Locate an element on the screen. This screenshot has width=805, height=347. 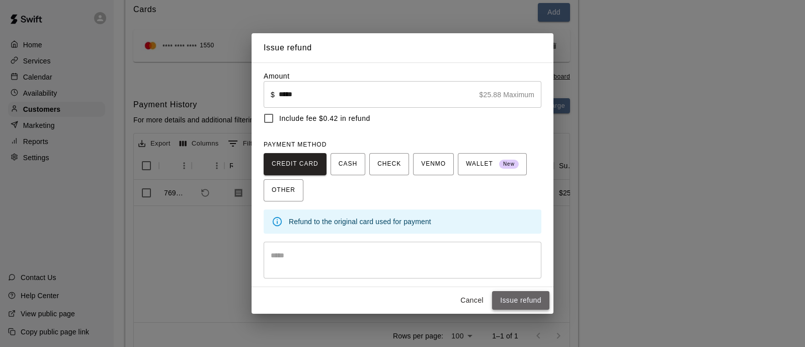
button: CASH is located at coordinates (348, 164).